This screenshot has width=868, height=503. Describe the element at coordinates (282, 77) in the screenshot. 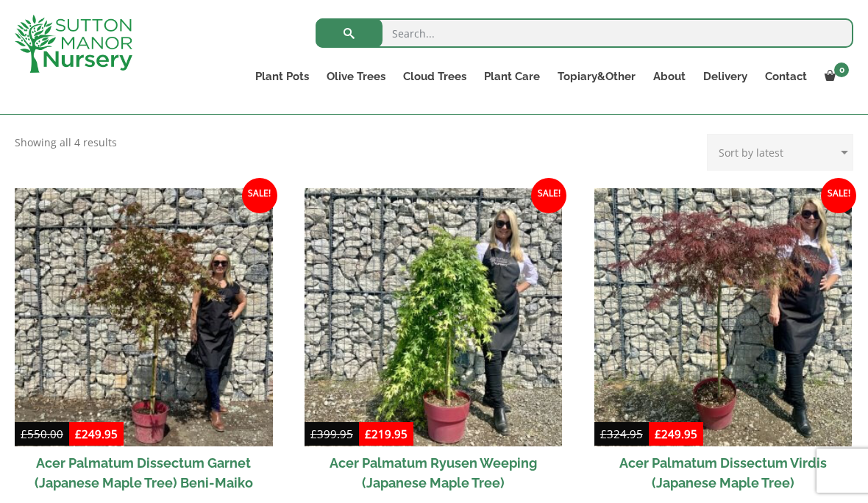

I see `a: Plant Pots` at that location.